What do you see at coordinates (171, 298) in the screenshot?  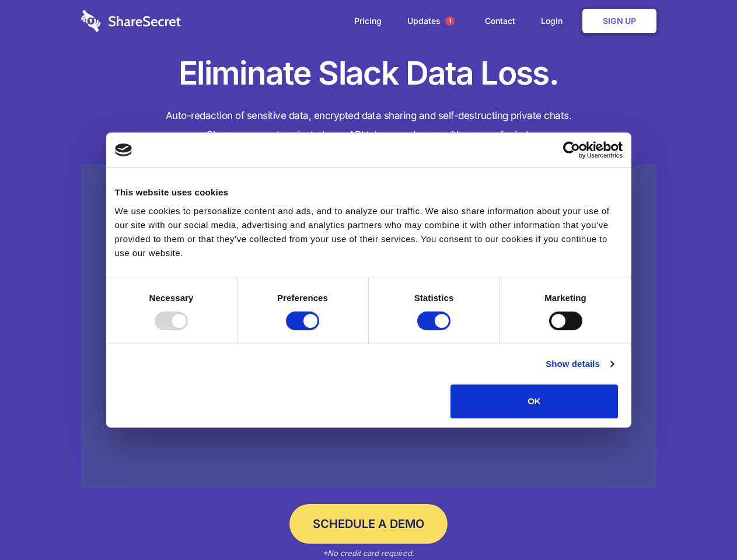 I see `strong: Necessary` at bounding box center [171, 298].